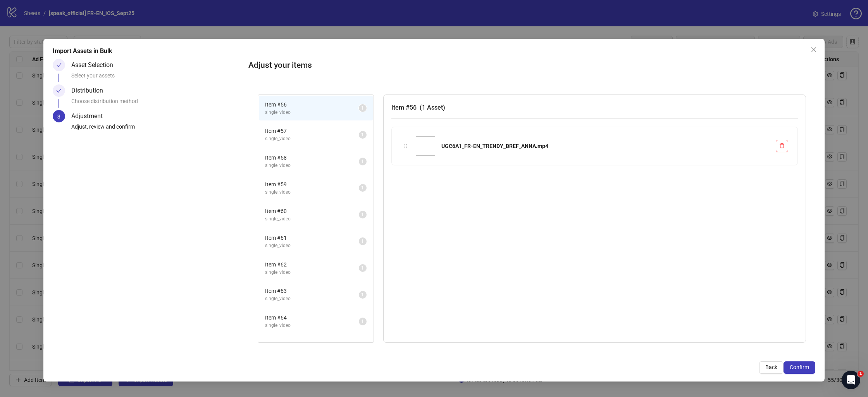 Image resolution: width=868 pixels, height=397 pixels. What do you see at coordinates (95, 65) in the screenshot?
I see `div: Asset Selection` at bounding box center [95, 65].